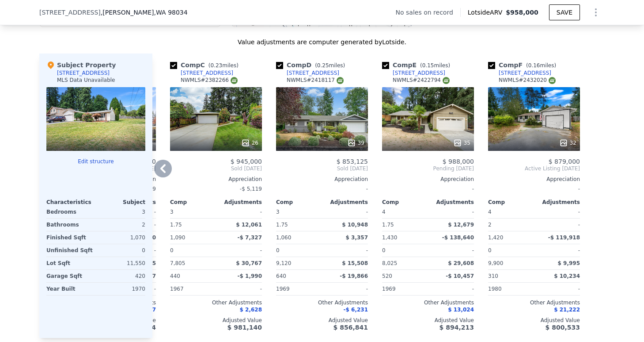 Image resolution: width=644 pixels, height=342 pixels. Describe the element at coordinates (177, 237) in the screenshot. I see `span: 1,090` at that location.